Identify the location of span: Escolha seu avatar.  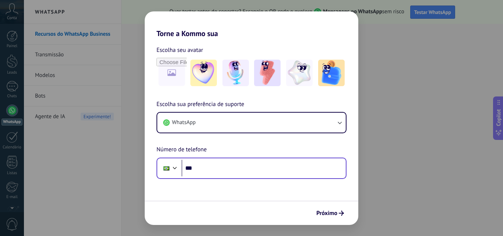
(180, 50).